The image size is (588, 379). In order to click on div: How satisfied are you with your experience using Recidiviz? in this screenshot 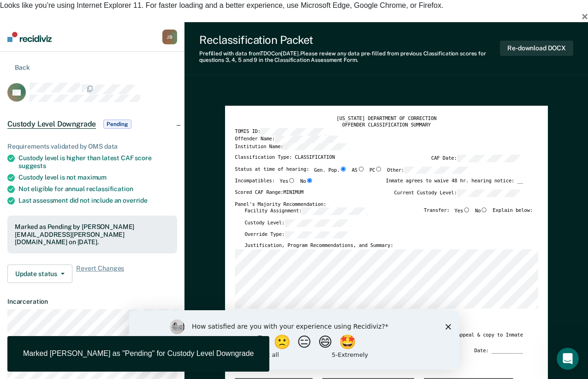, I will do `click(169, 16)`.